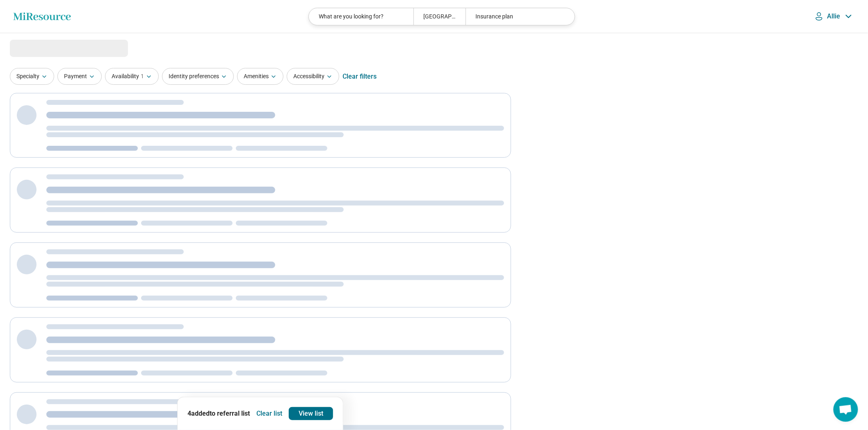  I want to click on p: Allie, so click(834, 16).